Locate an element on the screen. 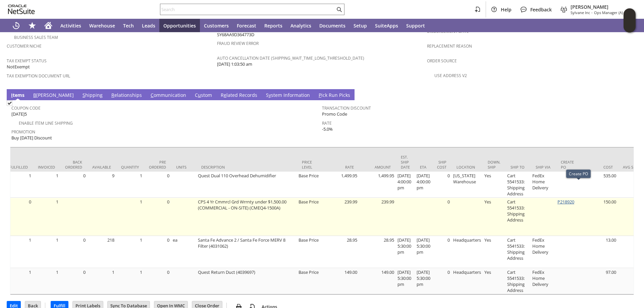 The image size is (644, 308). td: 218 is located at coordinates (102, 252).